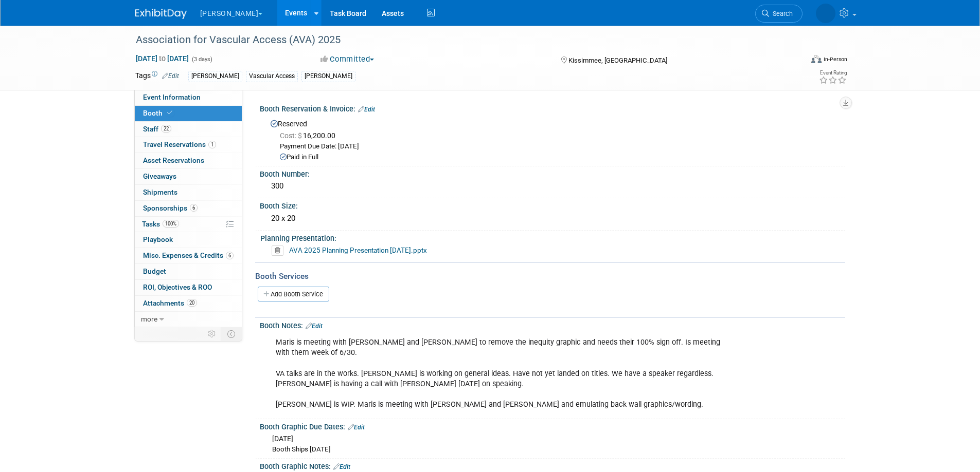 The height and width of the screenshot is (472, 980). Describe the element at coordinates (553, 426) in the screenshot. I see `div: Booth Graphic Due Dates:` at that location.